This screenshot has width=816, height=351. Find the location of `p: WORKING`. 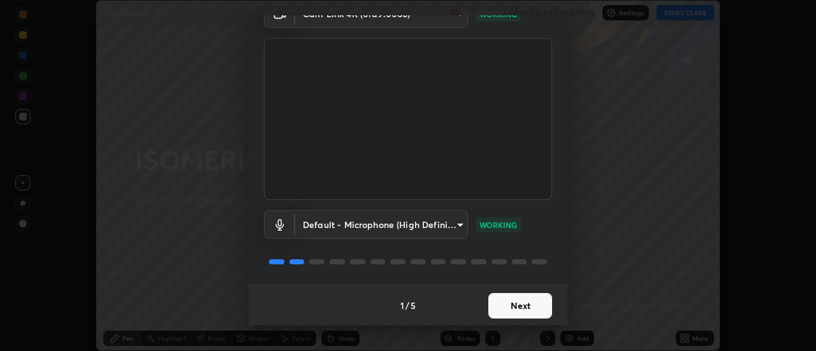

p: WORKING is located at coordinates (498, 225).